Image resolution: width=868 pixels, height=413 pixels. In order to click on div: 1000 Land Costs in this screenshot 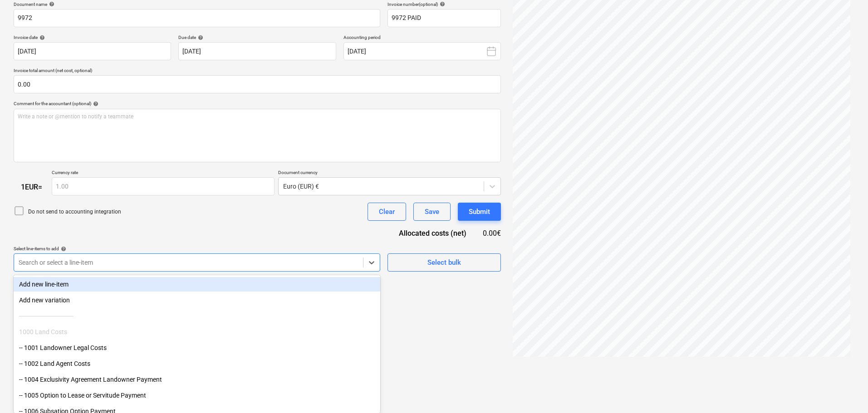, I will do `click(197, 332)`.